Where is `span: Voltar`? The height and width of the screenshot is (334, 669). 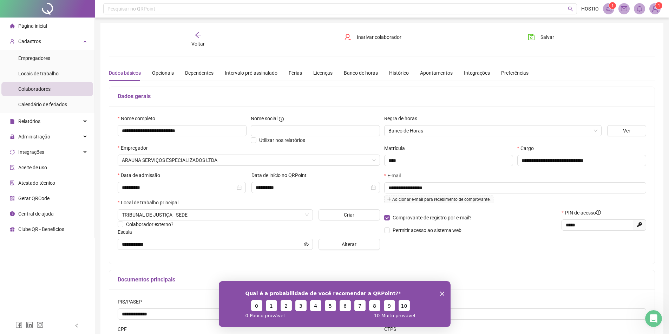
span: Voltar is located at coordinates (198, 44).